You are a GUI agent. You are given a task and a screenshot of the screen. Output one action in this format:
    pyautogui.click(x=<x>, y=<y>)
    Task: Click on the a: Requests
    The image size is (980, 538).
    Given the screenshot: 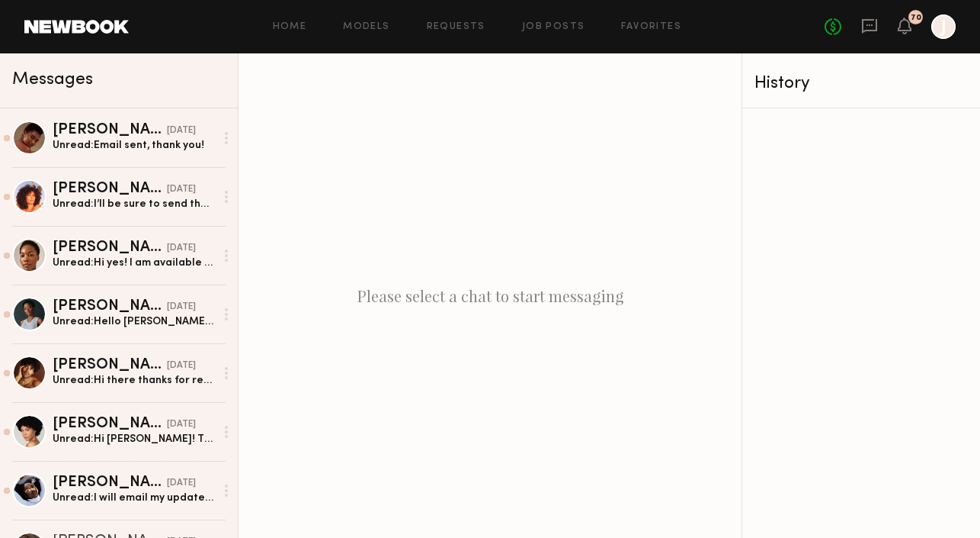 What is the action you would take?
    pyautogui.click(x=456, y=27)
    